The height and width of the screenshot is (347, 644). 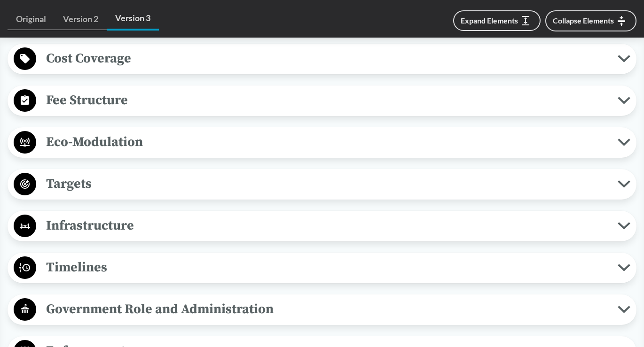 I want to click on a: Version 3, so click(x=133, y=19).